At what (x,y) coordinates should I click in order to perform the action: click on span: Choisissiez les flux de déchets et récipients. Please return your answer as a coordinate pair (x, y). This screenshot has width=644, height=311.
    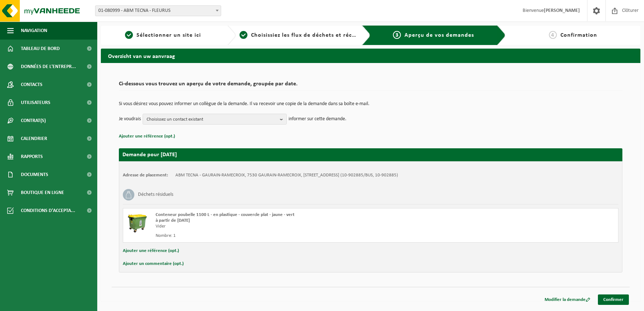
    Looking at the image, I should click on (311, 35).